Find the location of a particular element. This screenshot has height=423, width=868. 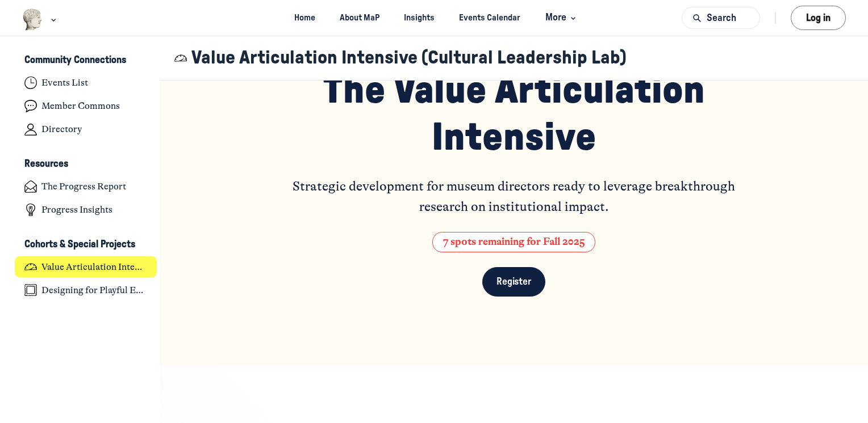

a: About MaP is located at coordinates (359, 18).